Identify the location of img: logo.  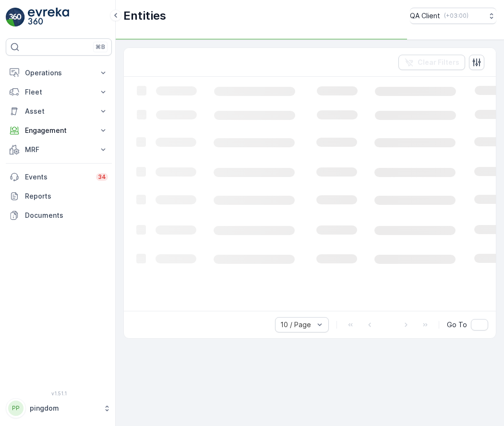
(15, 17).